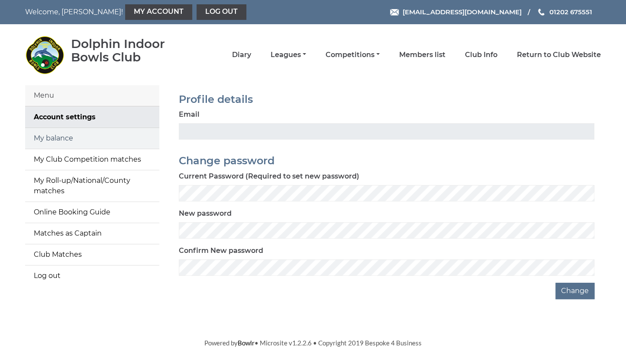 This screenshot has width=626, height=364. Describe the element at coordinates (241, 55) in the screenshot. I see `a: Diary` at that location.